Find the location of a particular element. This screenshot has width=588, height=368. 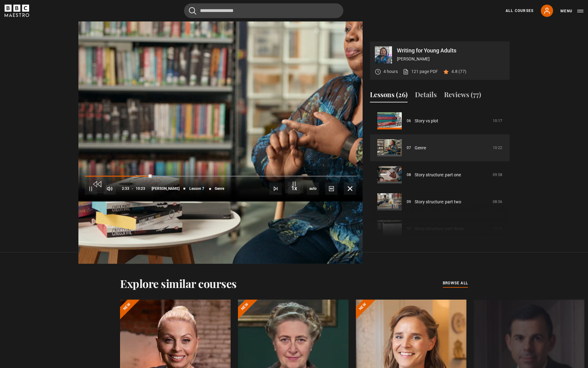

span: browse all is located at coordinates (455, 283).